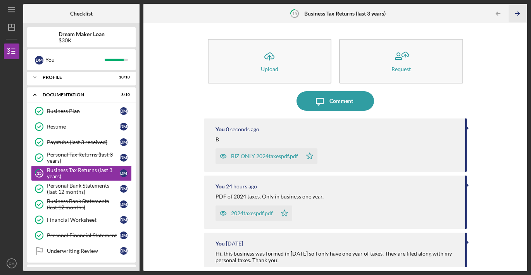 This screenshot has height=275, width=531. What do you see at coordinates (217, 139) in the screenshot?
I see `div: B` at bounding box center [217, 139].